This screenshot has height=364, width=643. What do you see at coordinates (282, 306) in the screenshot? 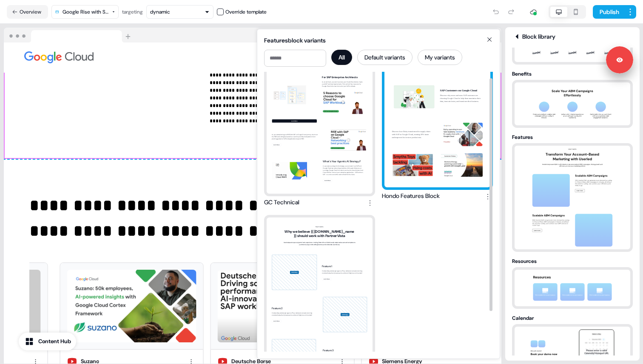
I see `img: Deutsche Borse` at bounding box center [282, 306].